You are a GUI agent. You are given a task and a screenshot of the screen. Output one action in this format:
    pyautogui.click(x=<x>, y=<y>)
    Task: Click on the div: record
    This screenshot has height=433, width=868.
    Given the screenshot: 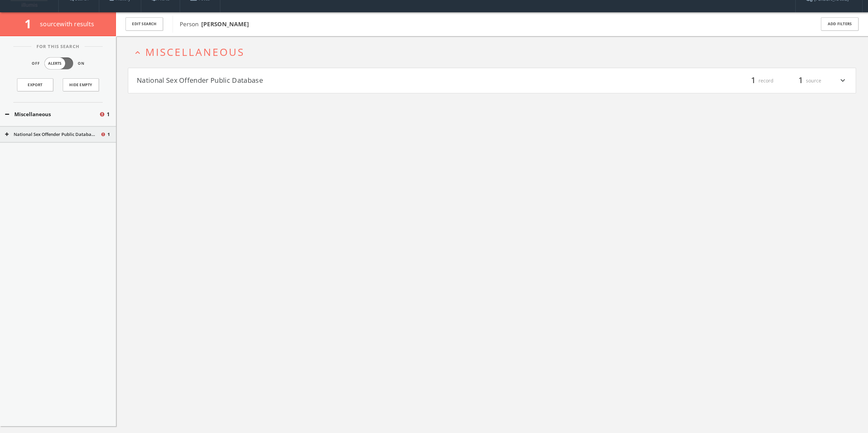 What is the action you would take?
    pyautogui.click(x=753, y=81)
    